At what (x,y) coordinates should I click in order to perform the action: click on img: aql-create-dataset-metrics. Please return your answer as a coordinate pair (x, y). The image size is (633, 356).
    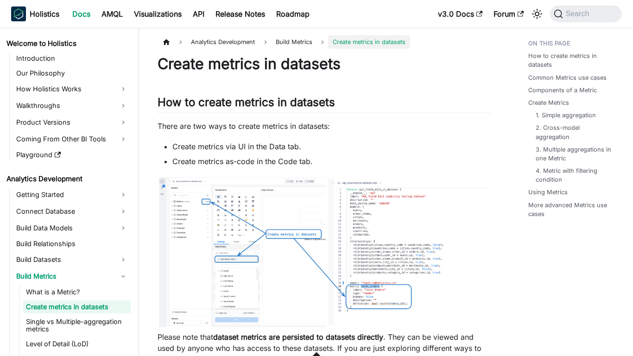
    Looking at the image, I should click on (324, 252).